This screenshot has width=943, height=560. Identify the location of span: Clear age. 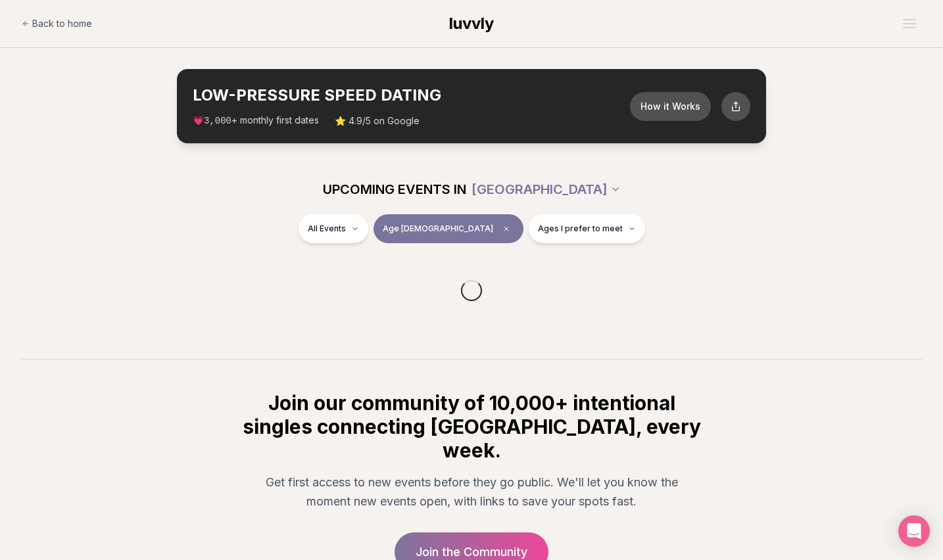
(506, 228).